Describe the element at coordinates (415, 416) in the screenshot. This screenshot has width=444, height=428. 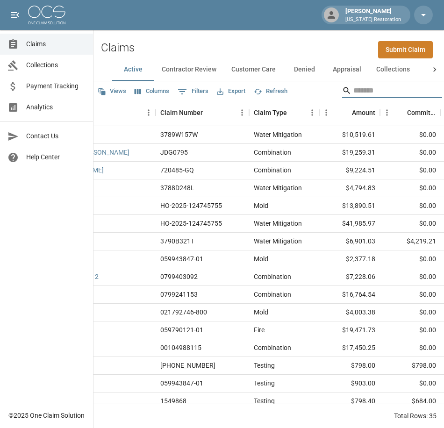
I see `div: Total Rows: 35` at that location.